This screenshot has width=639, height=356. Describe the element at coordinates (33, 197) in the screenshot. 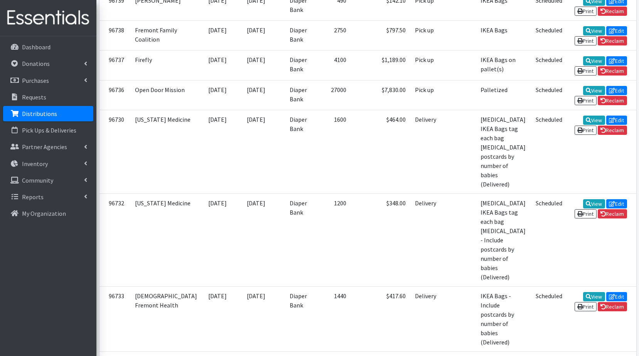

I see `p: Reports` at that location.